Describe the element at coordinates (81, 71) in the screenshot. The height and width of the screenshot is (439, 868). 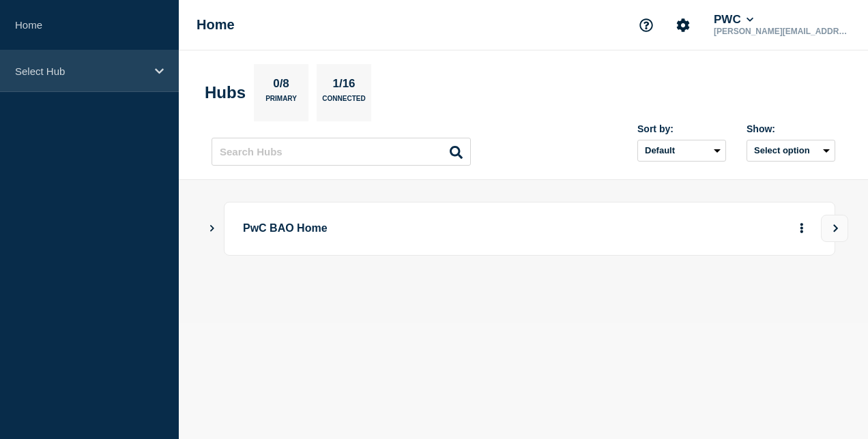
I see `p: Select Hub` at that location.